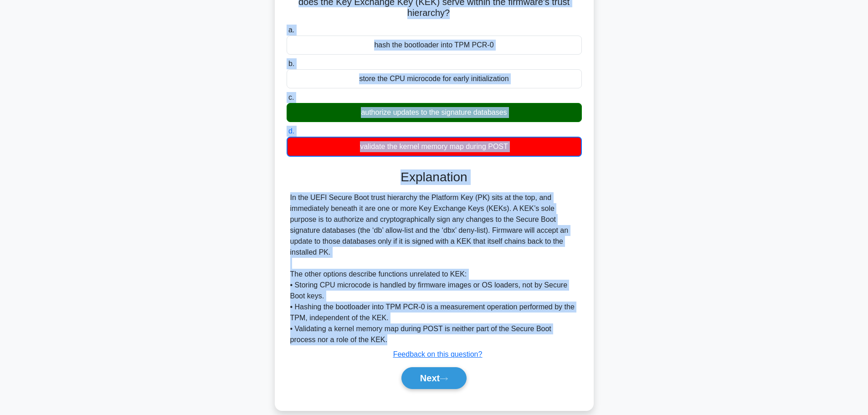  Describe the element at coordinates (291, 63) in the screenshot. I see `span: b.` at that location.